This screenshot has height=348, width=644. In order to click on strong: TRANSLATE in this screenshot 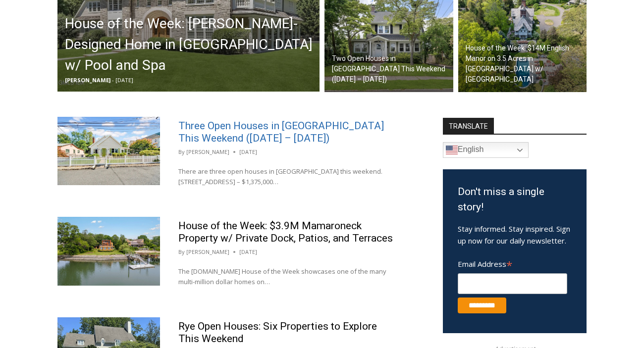, I will do `click(468, 125)`.